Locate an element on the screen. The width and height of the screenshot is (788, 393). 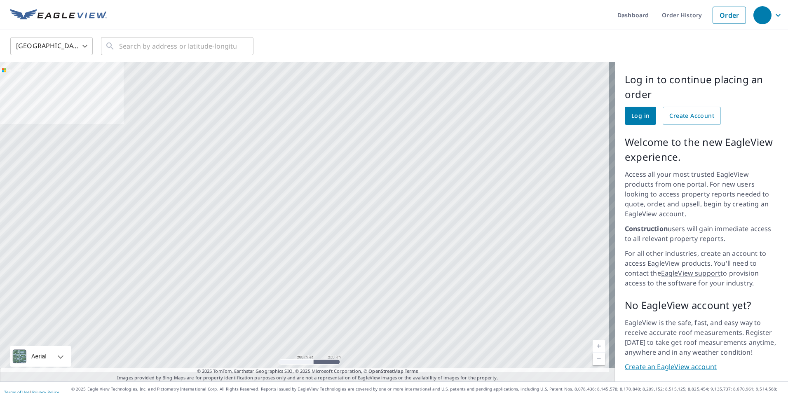
p: Welcome to the new EagleView experience. is located at coordinates (701, 150).